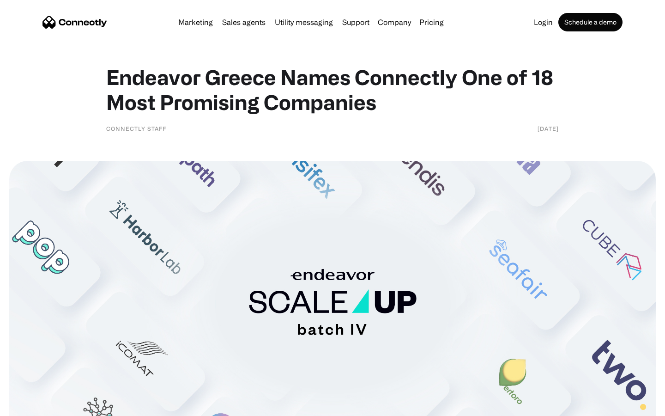 The image size is (665, 416). I want to click on a: Utility messaging, so click(304, 22).